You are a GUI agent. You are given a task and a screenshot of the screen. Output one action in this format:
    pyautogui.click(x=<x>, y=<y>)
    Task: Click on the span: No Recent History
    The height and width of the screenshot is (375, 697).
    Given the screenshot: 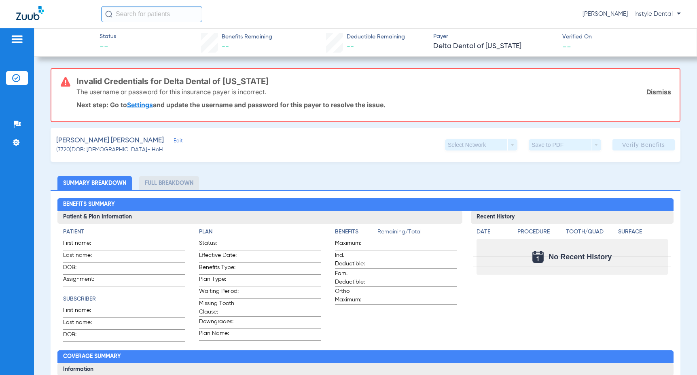 What is the action you would take?
    pyautogui.click(x=580, y=257)
    